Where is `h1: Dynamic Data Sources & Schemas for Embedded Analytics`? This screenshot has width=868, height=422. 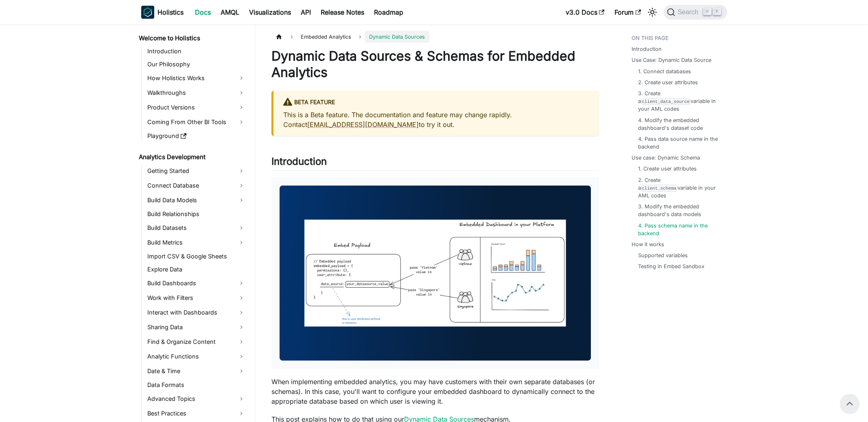
h1: Dynamic Data Sources & Schemas for Embedded Analytics is located at coordinates (435, 64).